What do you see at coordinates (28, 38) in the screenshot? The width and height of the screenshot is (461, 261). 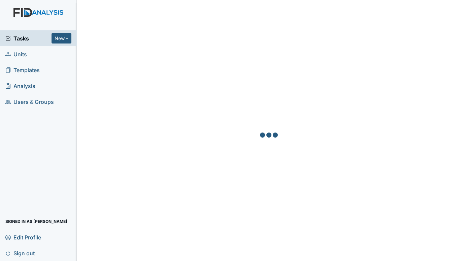 I see `span: Tasks` at bounding box center [28, 38].